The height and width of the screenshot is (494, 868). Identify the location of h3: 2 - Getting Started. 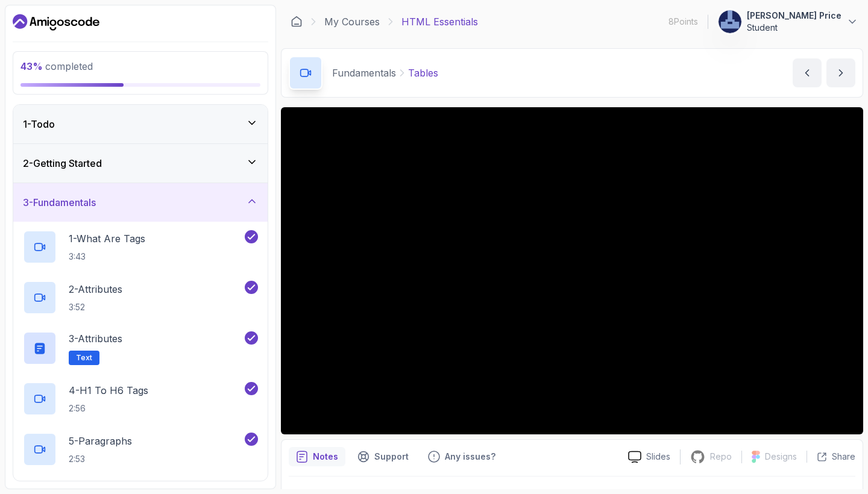
(62, 164).